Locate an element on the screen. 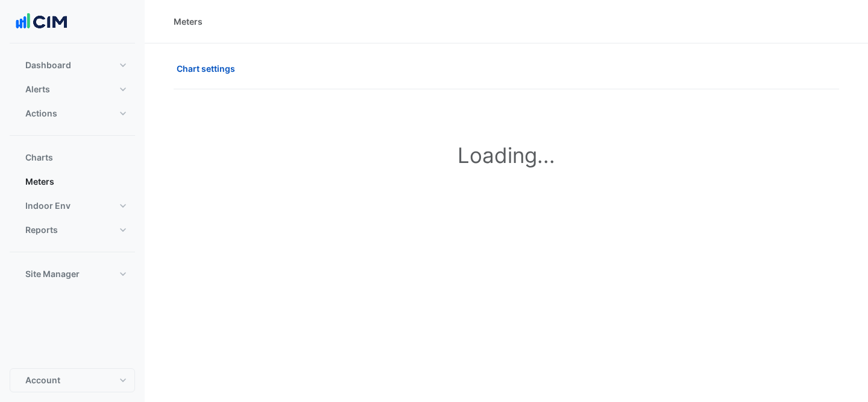 The image size is (868, 402). span: Dashboard is located at coordinates (48, 65).